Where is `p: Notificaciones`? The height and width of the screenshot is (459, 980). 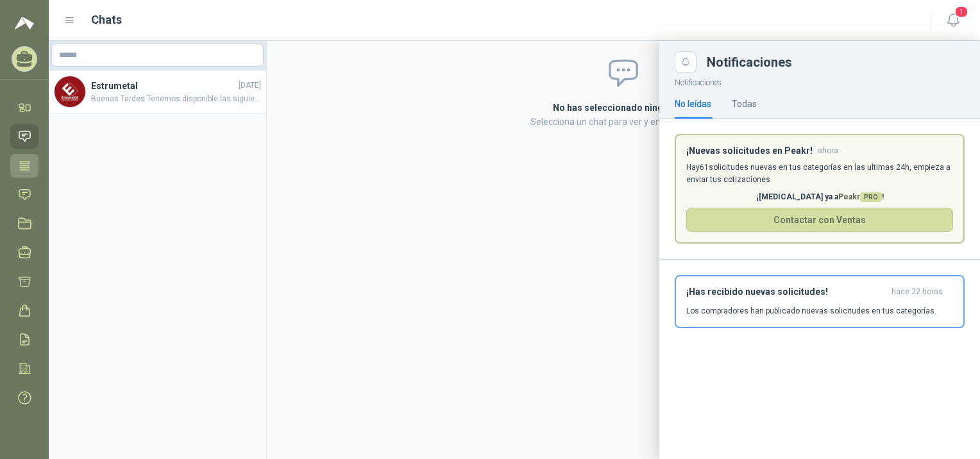 p: Notificaciones is located at coordinates (820, 81).